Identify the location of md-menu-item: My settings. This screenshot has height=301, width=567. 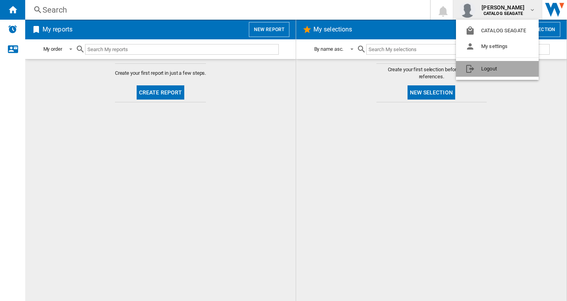
(498, 46).